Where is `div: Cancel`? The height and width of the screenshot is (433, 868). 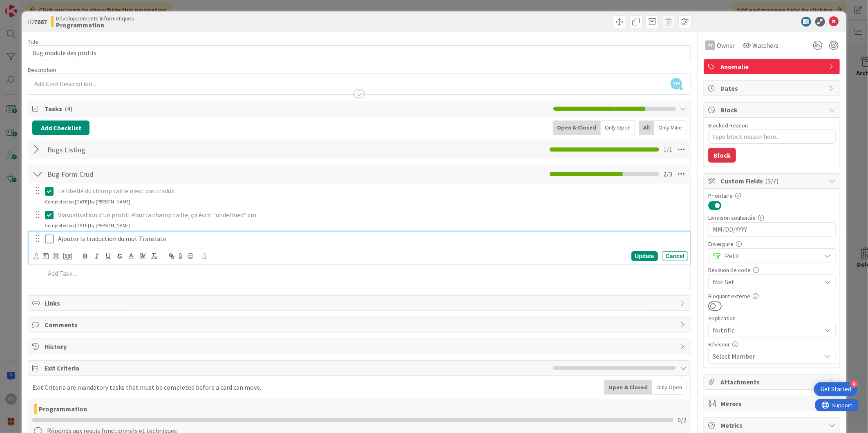
div: Cancel is located at coordinates (675, 257).